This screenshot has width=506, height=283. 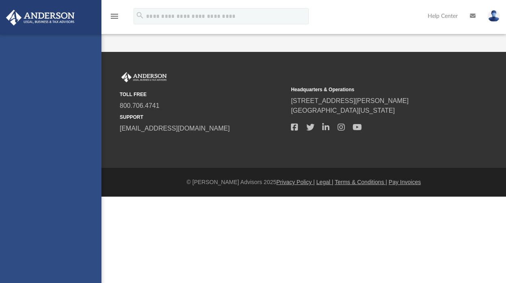 I want to click on i: search, so click(x=140, y=15).